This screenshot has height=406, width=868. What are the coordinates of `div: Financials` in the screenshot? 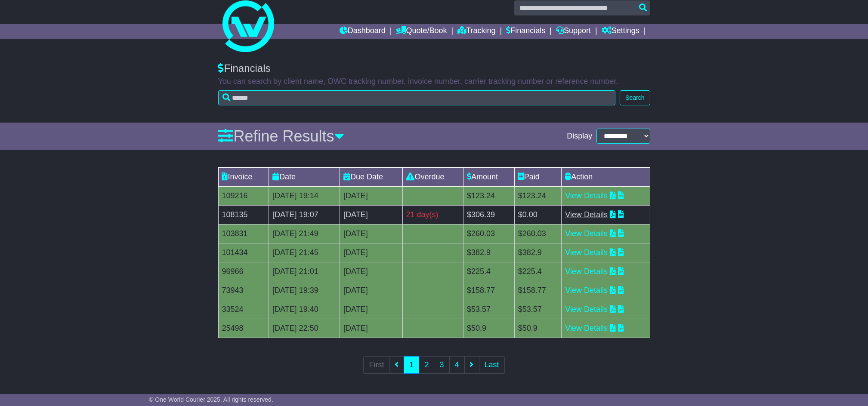 It's located at (435, 68).